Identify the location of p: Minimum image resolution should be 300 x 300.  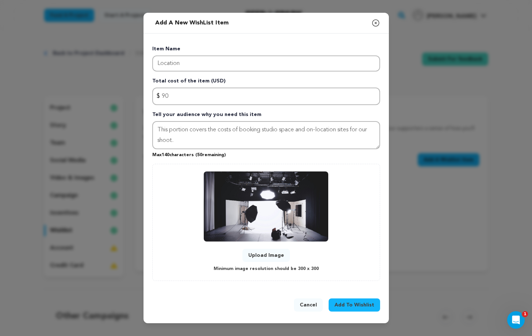
(266, 269).